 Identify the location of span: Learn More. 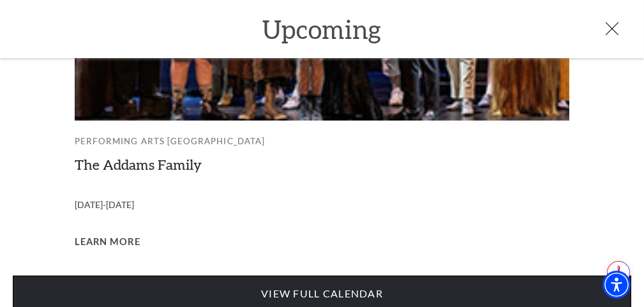
(107, 242).